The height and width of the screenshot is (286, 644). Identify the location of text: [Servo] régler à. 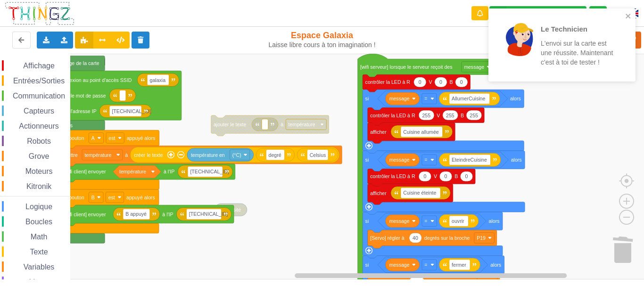
(387, 238).